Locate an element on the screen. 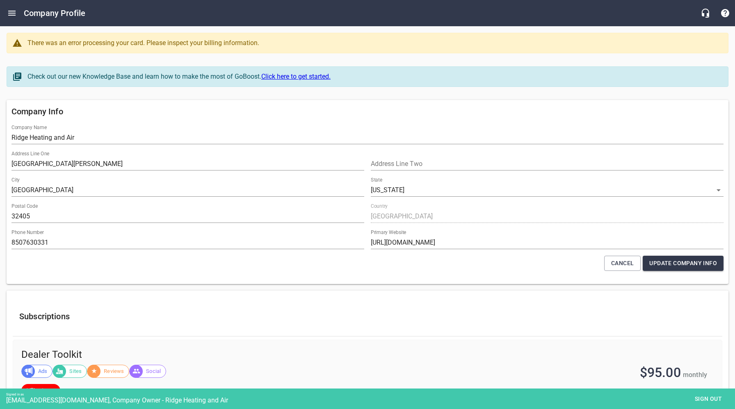 This screenshot has width=735, height=409. span: Ads is located at coordinates (43, 372).